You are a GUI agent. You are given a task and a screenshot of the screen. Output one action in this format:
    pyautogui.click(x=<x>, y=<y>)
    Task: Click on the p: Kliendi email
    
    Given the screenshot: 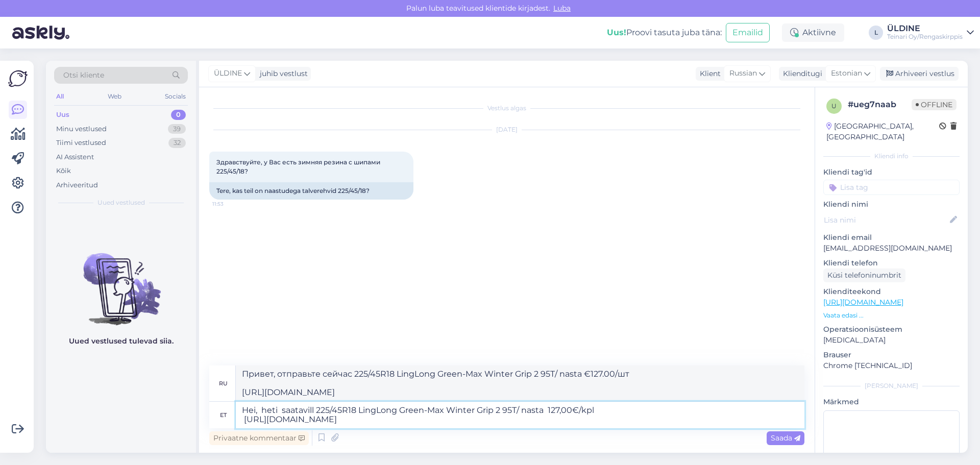 What is the action you would take?
    pyautogui.click(x=891, y=237)
    